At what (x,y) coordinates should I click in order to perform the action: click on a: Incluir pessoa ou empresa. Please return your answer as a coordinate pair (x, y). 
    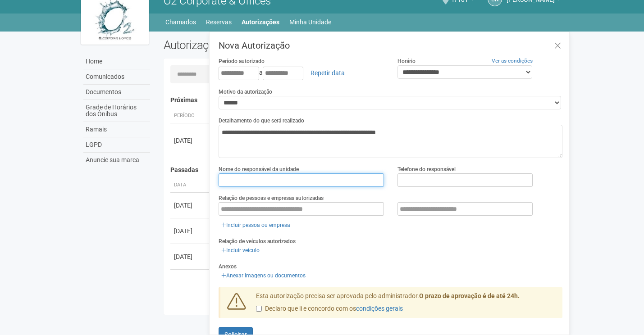
    Looking at the image, I should click on (256, 225).